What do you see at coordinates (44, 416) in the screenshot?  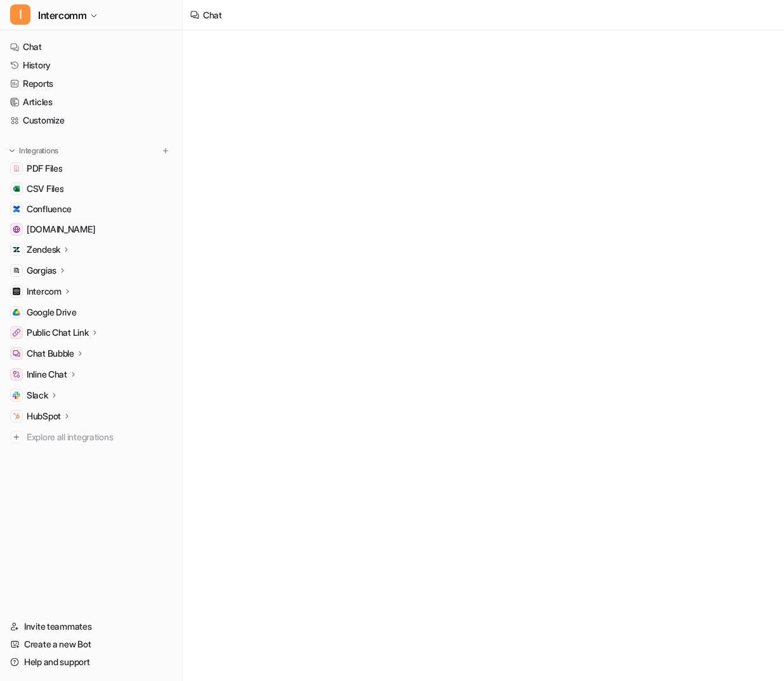 I see `p: HubSpot` at bounding box center [44, 416].